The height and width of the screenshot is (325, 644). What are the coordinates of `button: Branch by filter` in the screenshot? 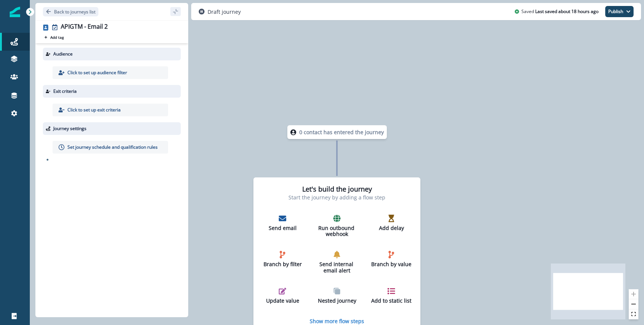 It's located at (283, 259).